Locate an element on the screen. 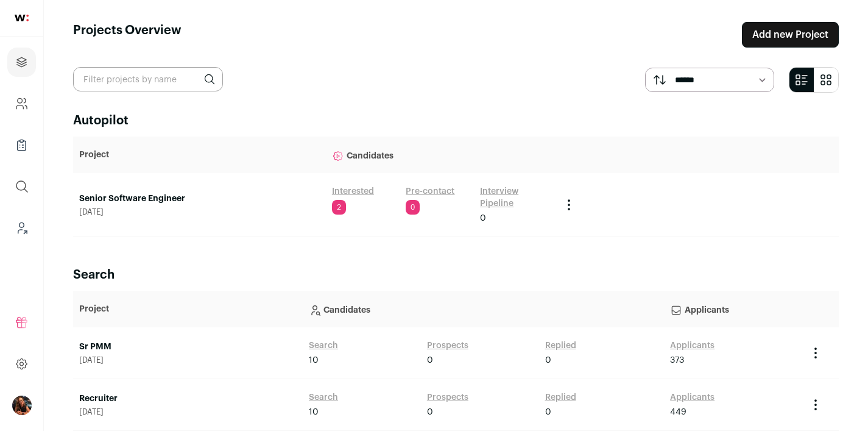 The width and height of the screenshot is (868, 431). p: Applicants is located at coordinates (733, 309).